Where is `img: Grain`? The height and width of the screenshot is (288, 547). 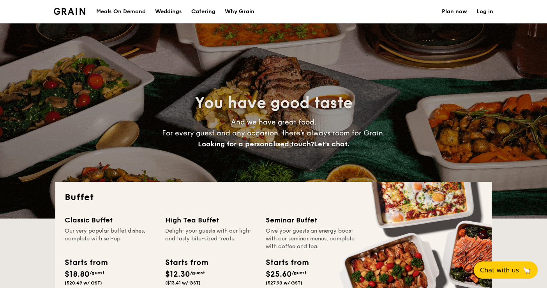 img: Grain is located at coordinates (69, 11).